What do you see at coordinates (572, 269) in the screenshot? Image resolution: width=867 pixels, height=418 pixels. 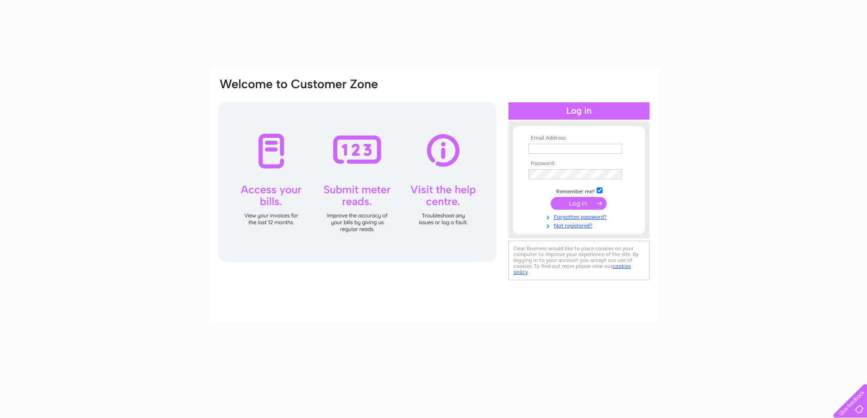 I see `a: cookies policy` at bounding box center [572, 269].